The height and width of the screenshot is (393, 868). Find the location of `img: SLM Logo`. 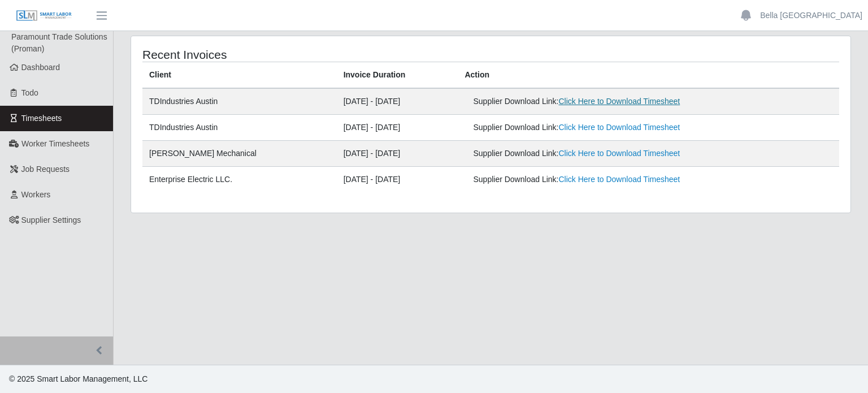

img: SLM Logo is located at coordinates (44, 16).